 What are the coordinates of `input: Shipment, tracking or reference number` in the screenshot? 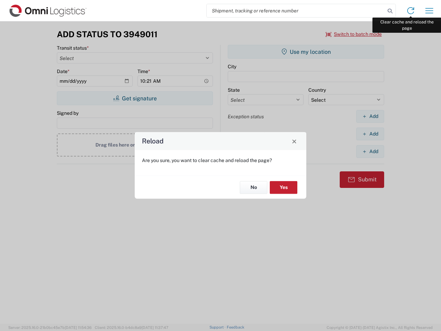 It's located at (296, 11).